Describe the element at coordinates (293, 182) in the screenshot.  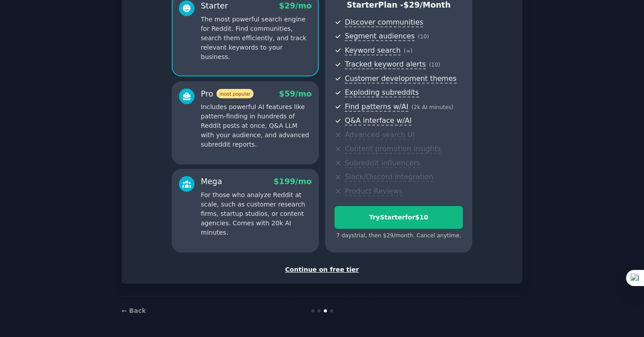
I see `span: $ 199 /mo` at that location.